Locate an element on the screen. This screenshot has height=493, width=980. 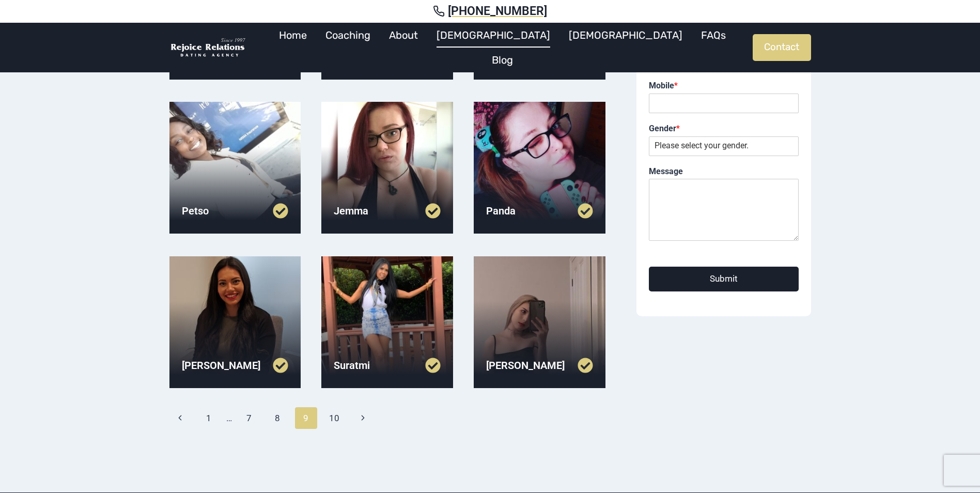
button: Submit is located at coordinates (724, 278).